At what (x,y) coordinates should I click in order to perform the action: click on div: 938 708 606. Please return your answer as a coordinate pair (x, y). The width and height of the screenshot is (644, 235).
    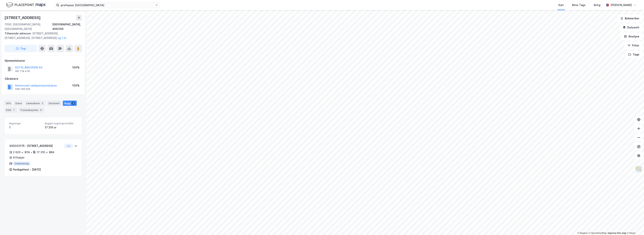
    Looking at the image, I should click on (23, 89).